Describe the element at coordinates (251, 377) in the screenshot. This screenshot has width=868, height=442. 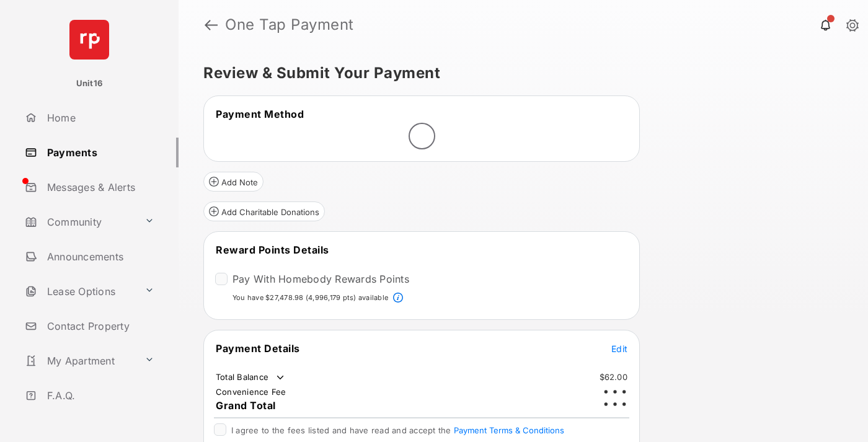
I see `td: Total Balance` at that location.